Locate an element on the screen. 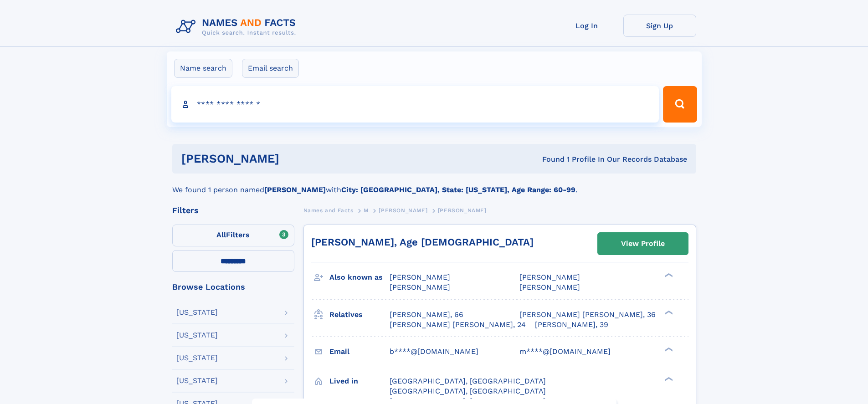 The height and width of the screenshot is (404, 868). label: Email search is located at coordinates (270, 69).